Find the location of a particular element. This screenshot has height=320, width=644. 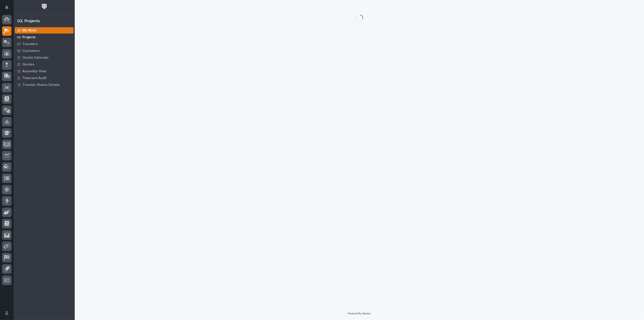

a: Assembly View is located at coordinates (44, 71).